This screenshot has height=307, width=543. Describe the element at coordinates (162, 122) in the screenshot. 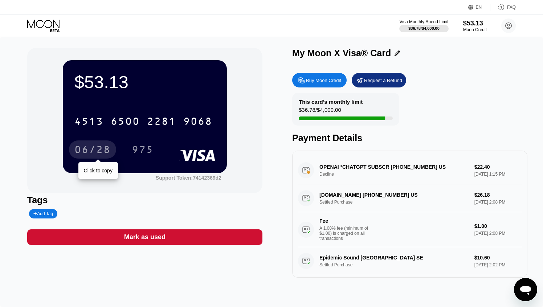

I see `div: 2281` at that location.